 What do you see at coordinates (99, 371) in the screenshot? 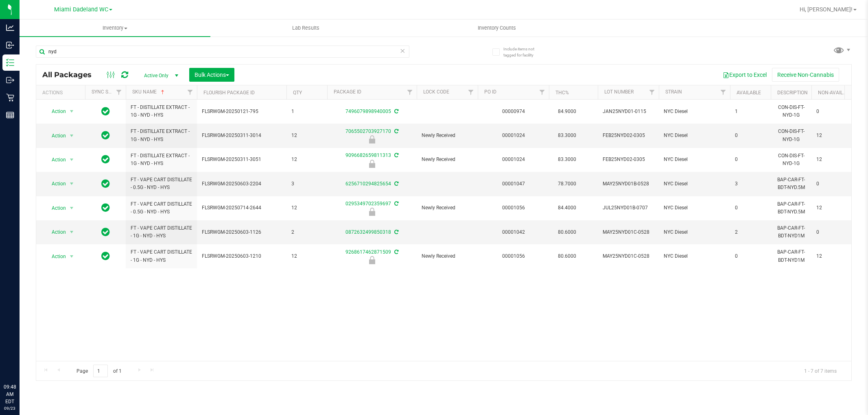
I see `span: Page of 1` at bounding box center [99, 371].